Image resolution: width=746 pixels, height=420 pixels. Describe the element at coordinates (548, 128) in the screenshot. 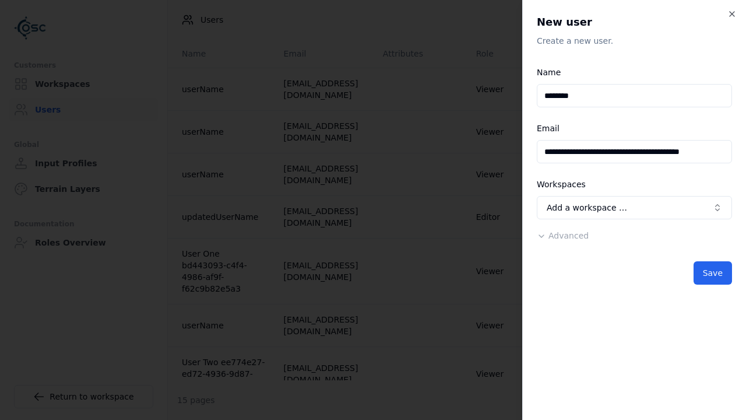

I see `label: Email` at that location.